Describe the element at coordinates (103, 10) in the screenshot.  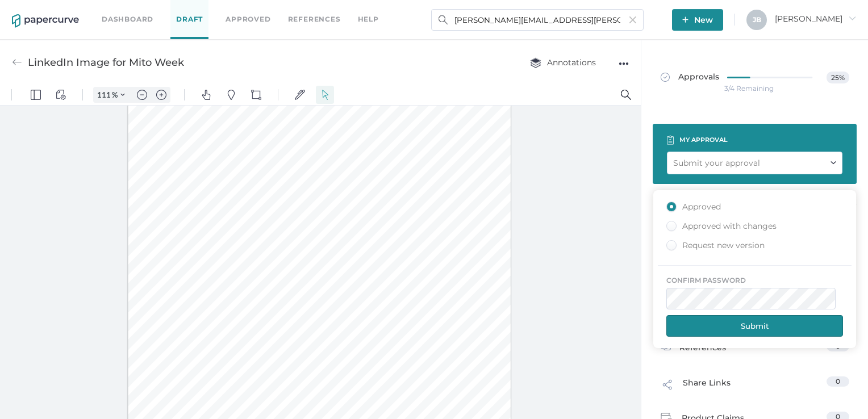
I see `input: Set zoom` at that location.